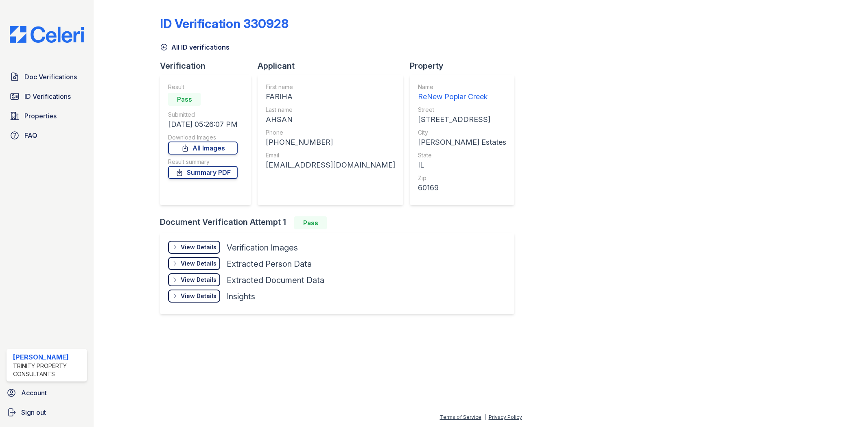 The height and width of the screenshot is (427, 868). What do you see at coordinates (195, 47) in the screenshot?
I see `a: All ID verifications` at bounding box center [195, 47].